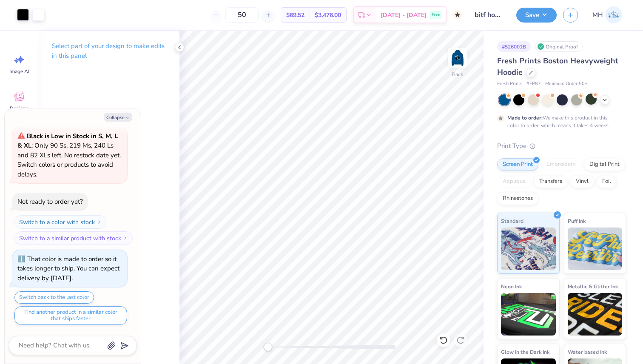 The width and height of the screenshot is (643, 364). Describe the element at coordinates (576, 221) in the screenshot. I see `span: Puff Ink` at that location.